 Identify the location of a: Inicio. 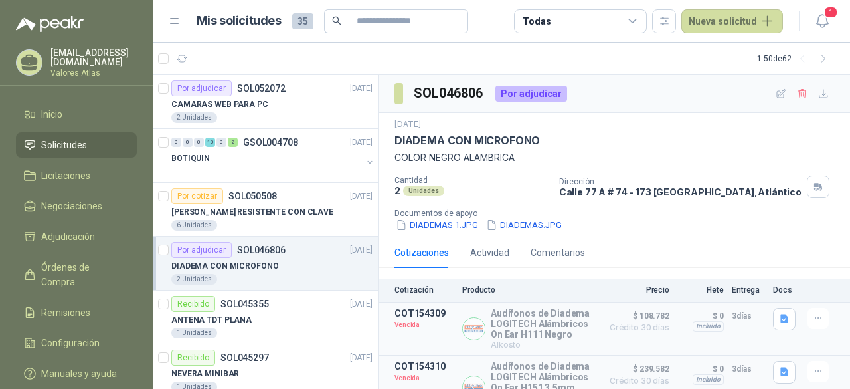
(76, 114).